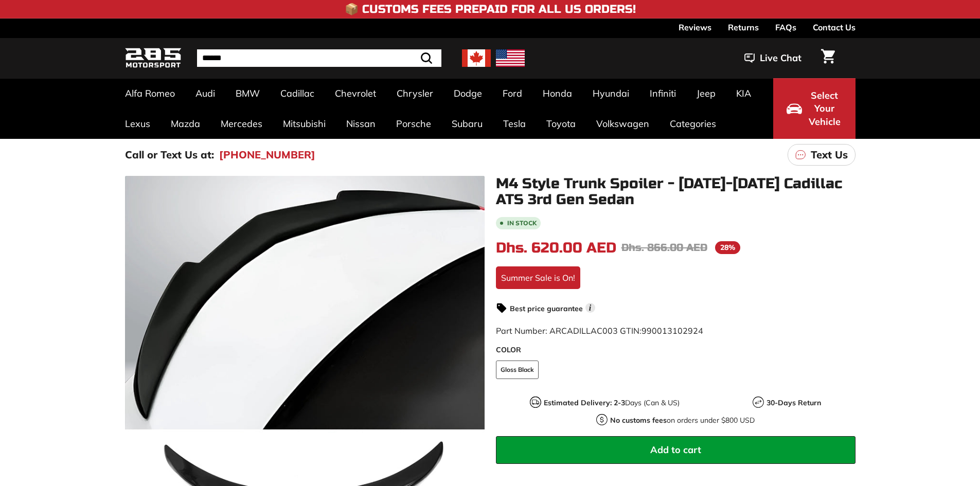 The image size is (980, 486). I want to click on label: COLOR, so click(675, 350).